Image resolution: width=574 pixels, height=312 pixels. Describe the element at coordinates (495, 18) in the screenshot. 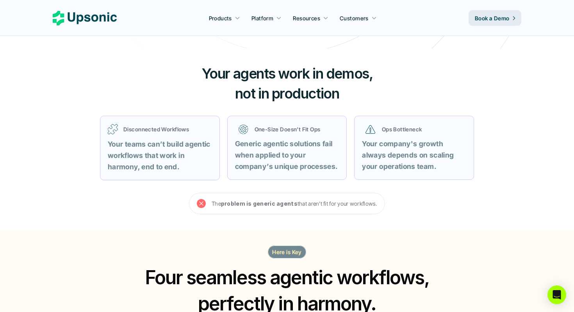

I see `a: Book a Demo` at that location.